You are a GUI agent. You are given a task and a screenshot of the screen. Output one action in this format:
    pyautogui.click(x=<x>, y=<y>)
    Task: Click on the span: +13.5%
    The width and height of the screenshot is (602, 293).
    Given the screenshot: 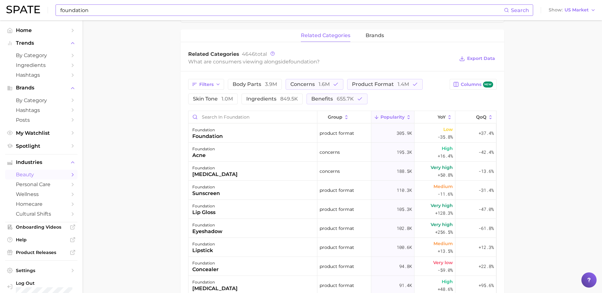 What is the action you would take?
    pyautogui.click(x=445, y=251)
    